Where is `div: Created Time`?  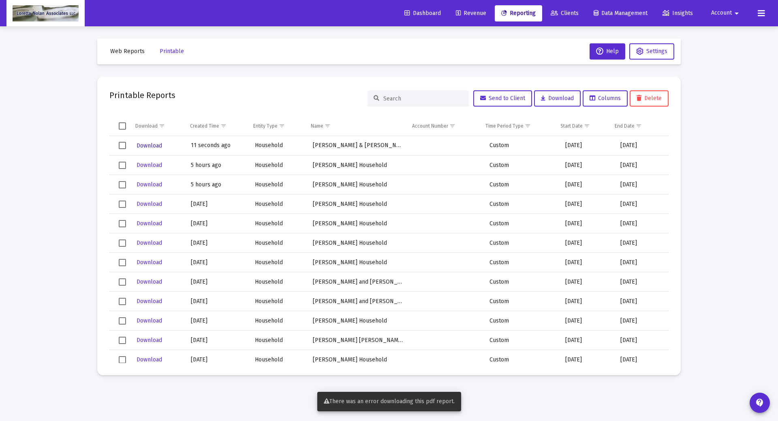 div: Created Time is located at coordinates (205, 126).